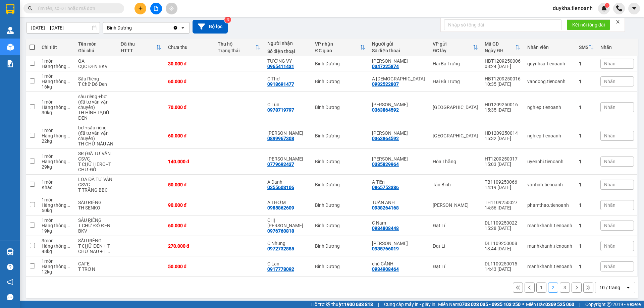 This screenshot has height=308, width=644. I want to click on div: 270.000 đ, so click(190, 246).